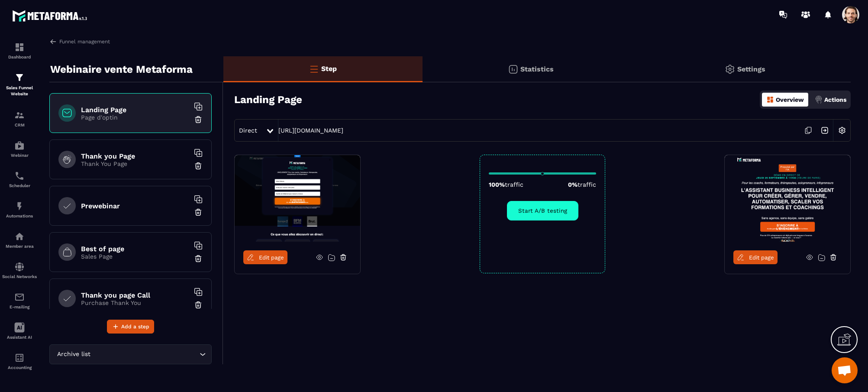  Describe the element at coordinates (20, 361) in the screenshot. I see `a: accountantaccountantAccounting` at that location.